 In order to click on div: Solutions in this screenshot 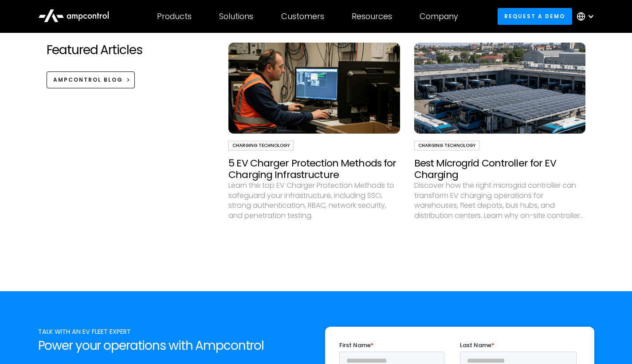, I will do `click(236, 16)`.